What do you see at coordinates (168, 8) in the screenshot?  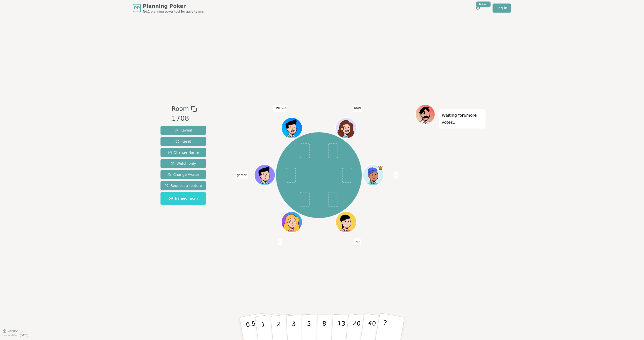 I see `a: PPPlanning PokerNo.1 planning poker tool for agile teams` at bounding box center [168, 8].